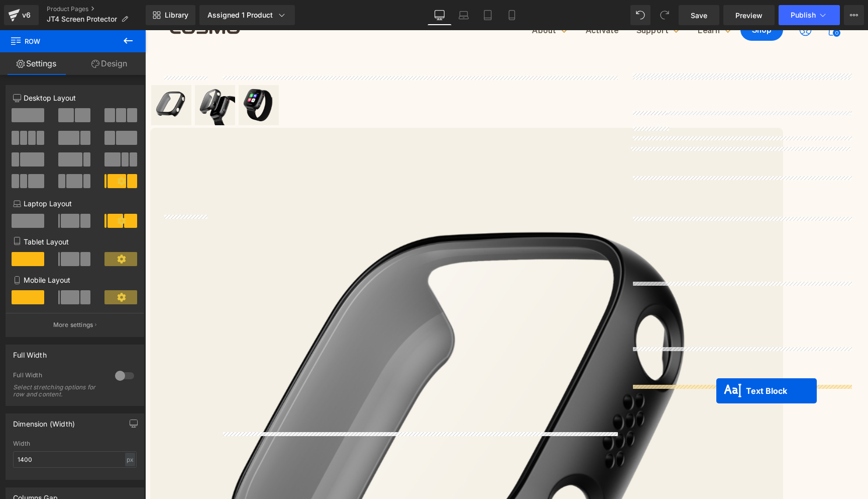 The width and height of the screenshot is (868, 499). What do you see at coordinates (854, 15) in the screenshot?
I see `button: More` at bounding box center [854, 15].